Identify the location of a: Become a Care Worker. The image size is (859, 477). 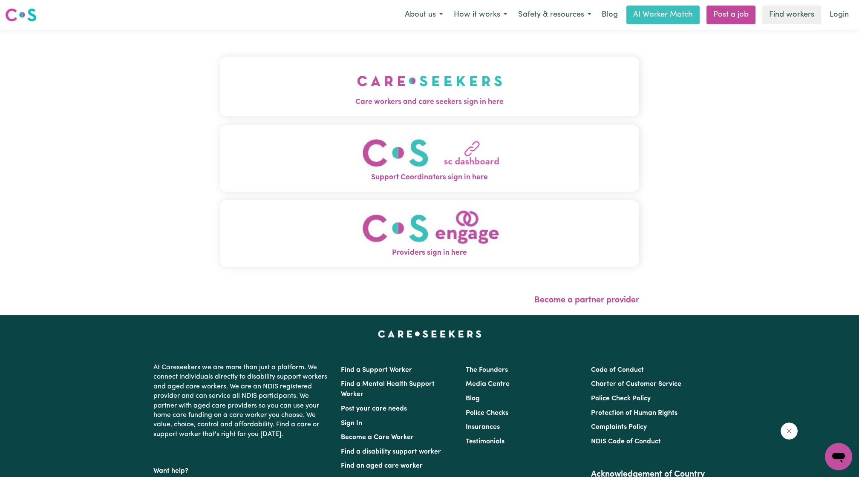
(377, 437).